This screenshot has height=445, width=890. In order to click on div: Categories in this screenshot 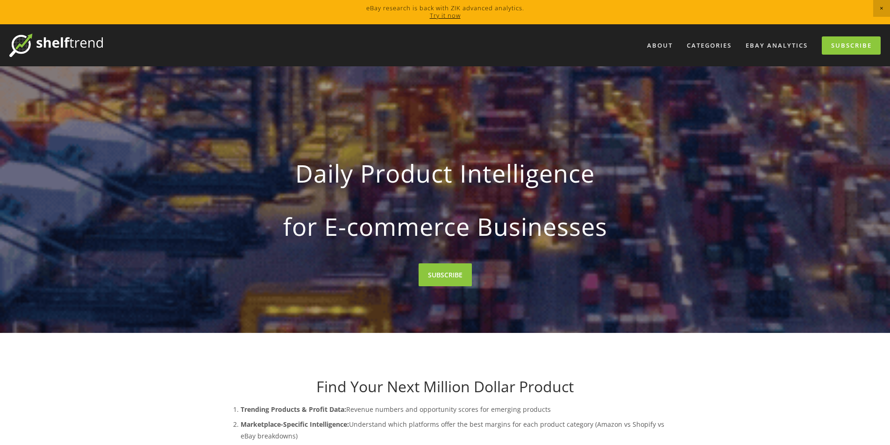, I will do `click(709, 45)`.